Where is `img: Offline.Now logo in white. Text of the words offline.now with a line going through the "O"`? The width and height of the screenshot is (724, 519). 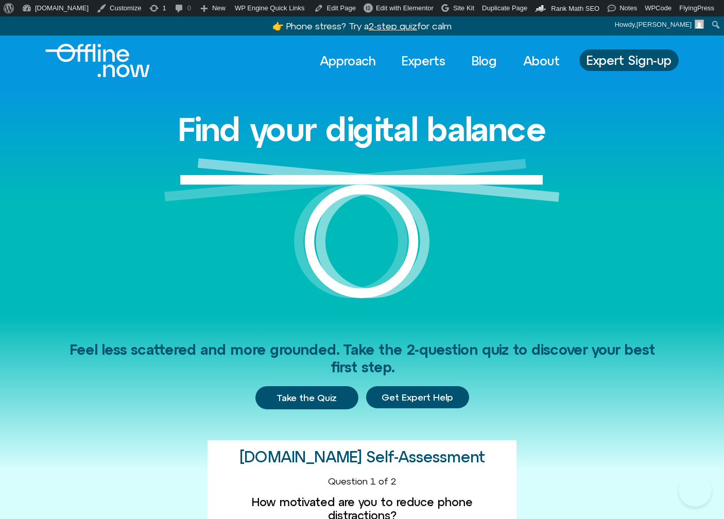
img: Offline.Now logo in white. Text of the words offline.now with a line going through the "O" is located at coordinates (97, 60).